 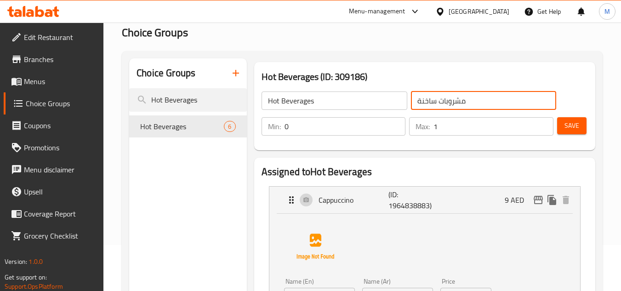 What do you see at coordinates (552, 200) in the screenshot?
I see `button: duplicate` at bounding box center [552, 200].